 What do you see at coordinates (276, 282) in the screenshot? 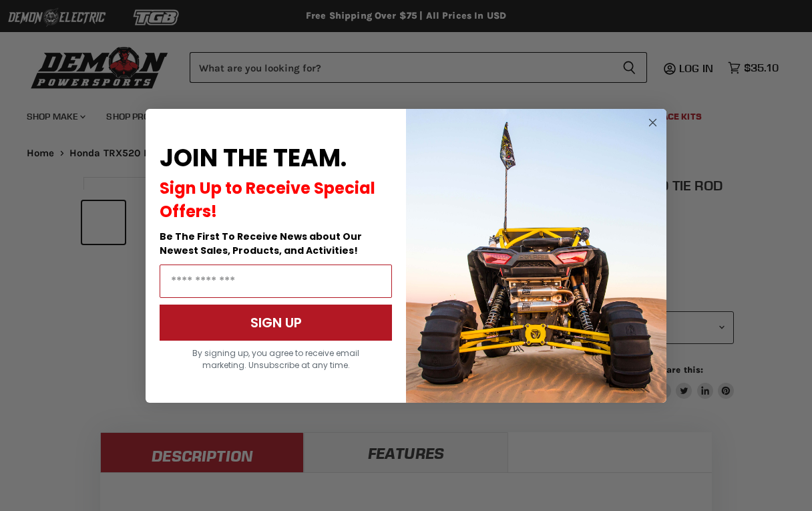
I see `input: Email Address` at bounding box center [276, 282].